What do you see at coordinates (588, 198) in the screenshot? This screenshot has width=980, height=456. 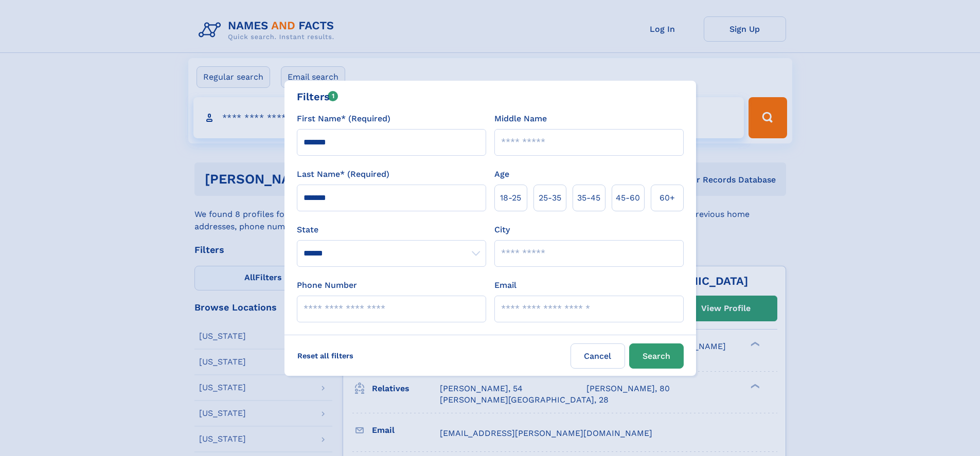 I see `span: 35‑45` at bounding box center [588, 198].